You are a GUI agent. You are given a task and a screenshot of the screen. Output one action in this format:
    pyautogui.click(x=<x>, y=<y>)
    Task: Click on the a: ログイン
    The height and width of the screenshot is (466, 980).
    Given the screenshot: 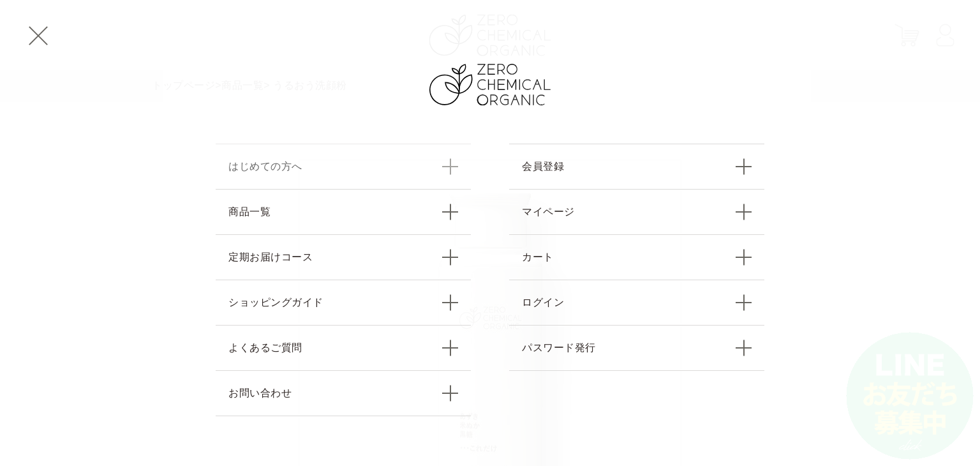 What is the action you would take?
    pyautogui.click(x=636, y=302)
    